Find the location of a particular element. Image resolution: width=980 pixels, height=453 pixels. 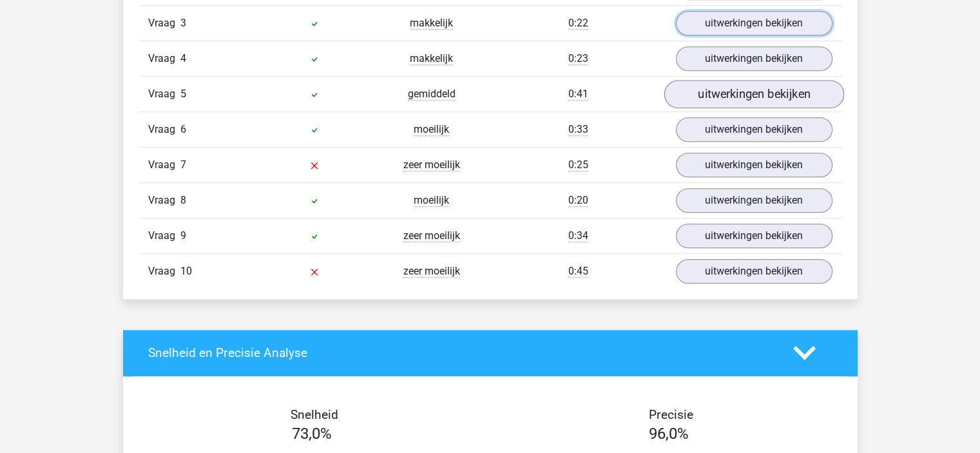

span: 0:45 is located at coordinates (578, 271).